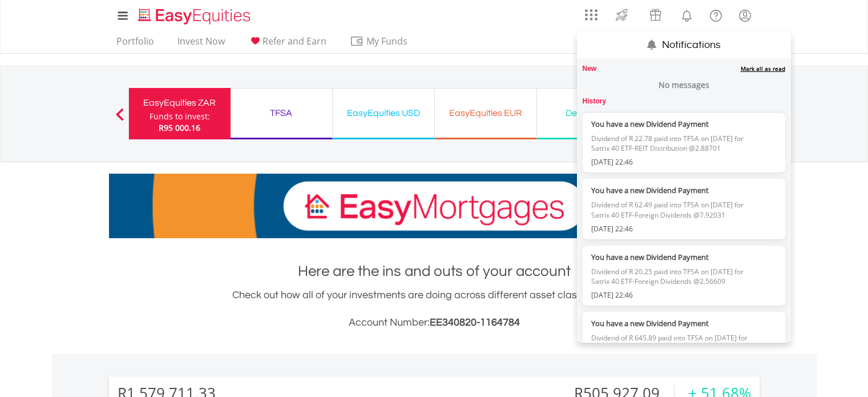  I want to click on div: EasyEquities USD, so click(384, 113).